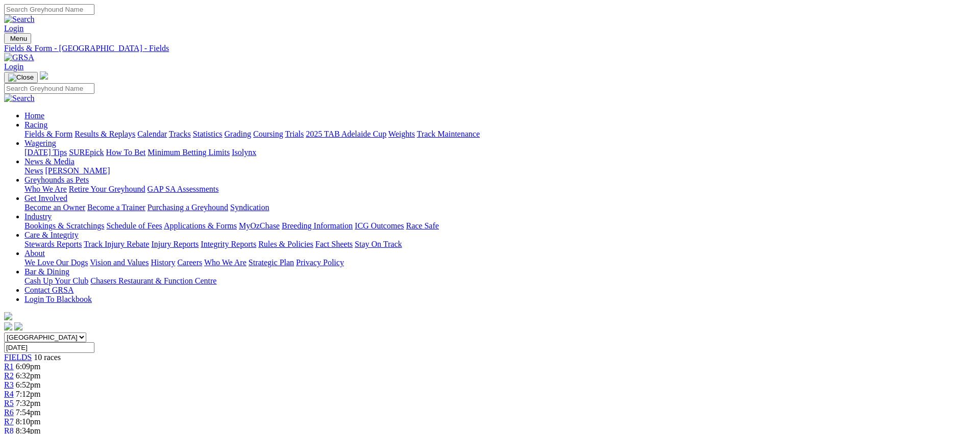  Describe the element at coordinates (35, 253) in the screenshot. I see `a: About` at that location.